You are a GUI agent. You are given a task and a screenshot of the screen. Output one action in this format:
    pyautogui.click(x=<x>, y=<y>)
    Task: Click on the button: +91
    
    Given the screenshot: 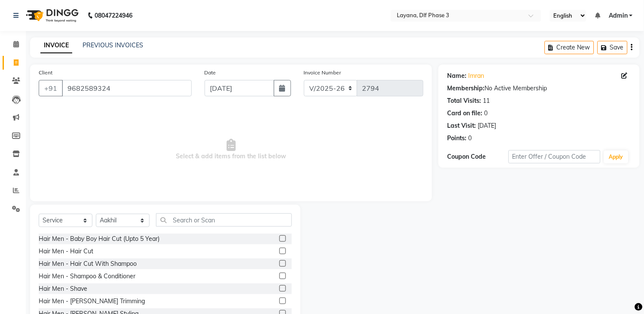 What is the action you would take?
    pyautogui.click(x=50, y=88)
    